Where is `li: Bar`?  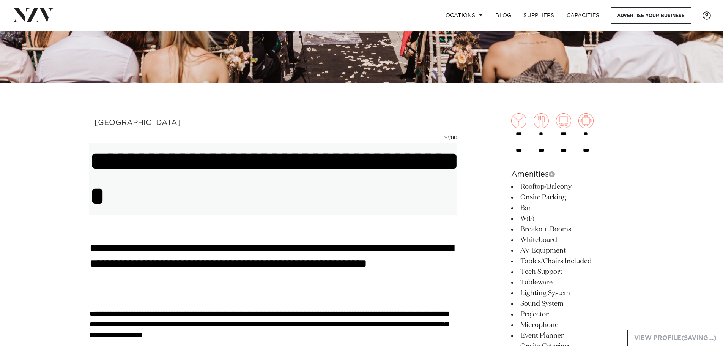
li: Bar is located at coordinates (573, 208).